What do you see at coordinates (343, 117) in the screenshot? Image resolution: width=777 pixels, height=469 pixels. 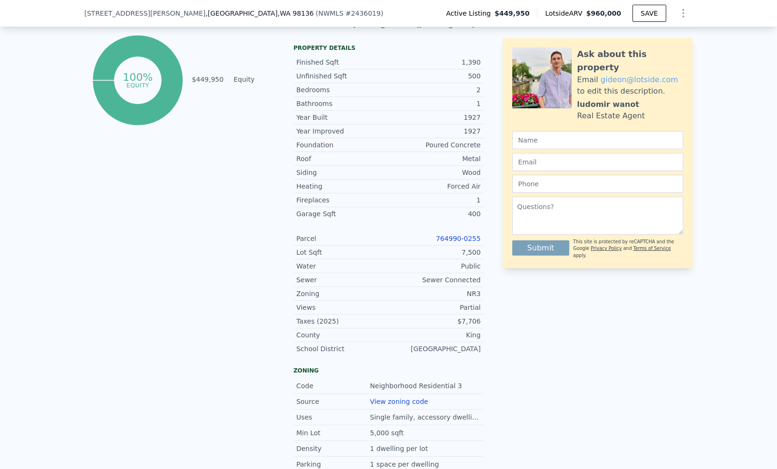 I see `div: Year Built` at bounding box center [343, 117].